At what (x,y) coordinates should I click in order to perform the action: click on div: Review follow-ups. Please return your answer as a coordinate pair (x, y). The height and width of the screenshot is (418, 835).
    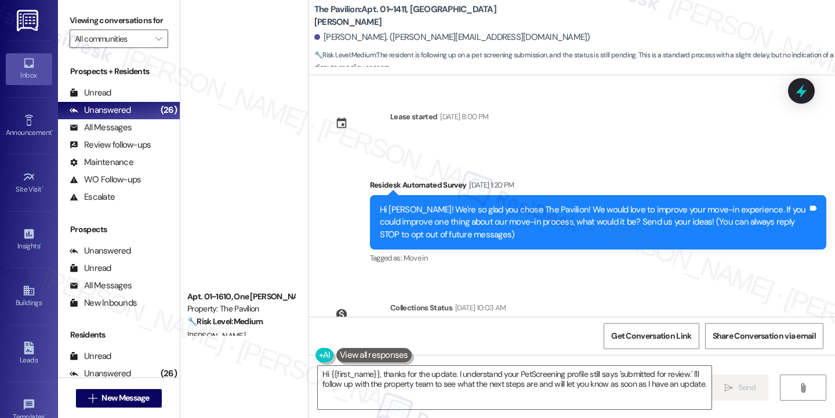
    Looking at the image, I should click on (110, 145).